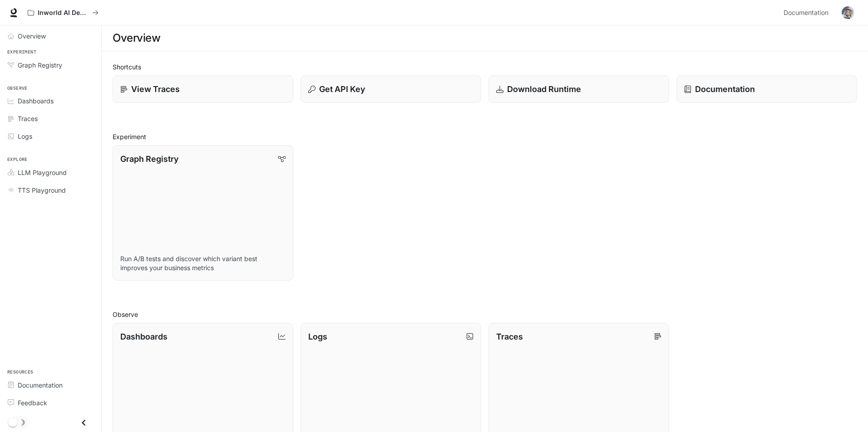  I want to click on p: Dashboards, so click(144, 336).